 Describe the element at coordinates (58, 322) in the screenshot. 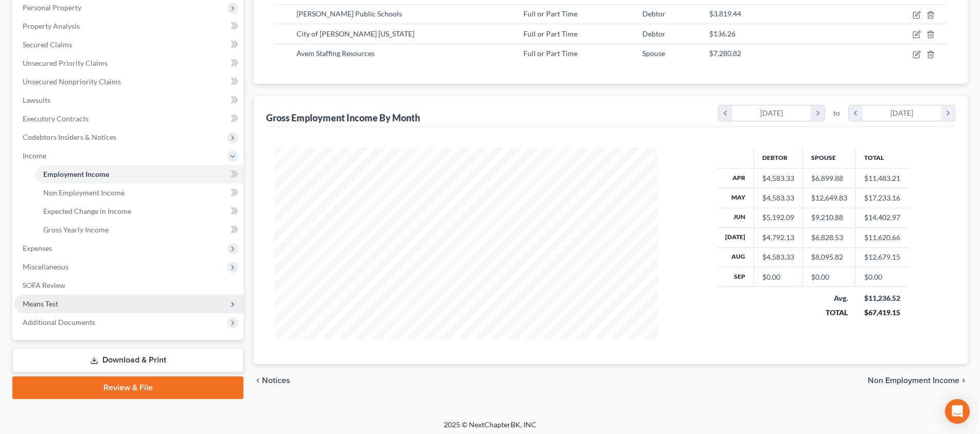

I see `span: Additional Documents` at that location.